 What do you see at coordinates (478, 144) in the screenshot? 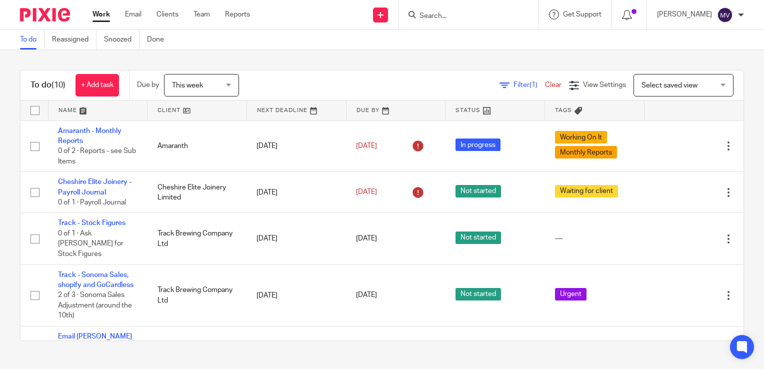
I see `span: In progress` at bounding box center [478, 144].